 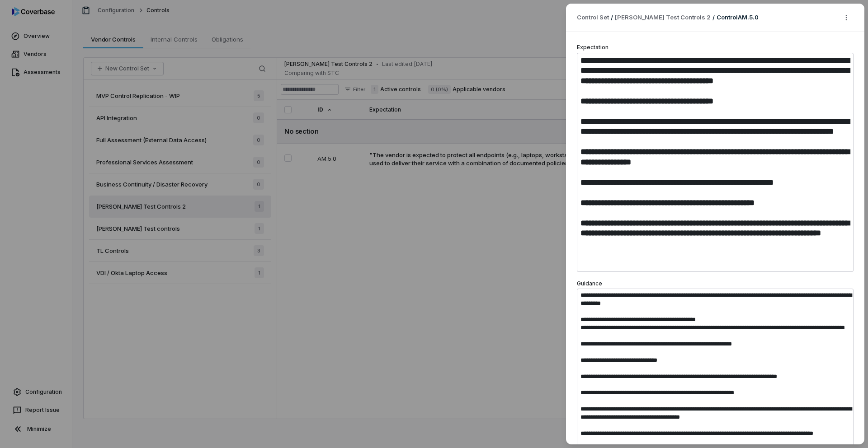 I want to click on label: Guidance, so click(x=590, y=283).